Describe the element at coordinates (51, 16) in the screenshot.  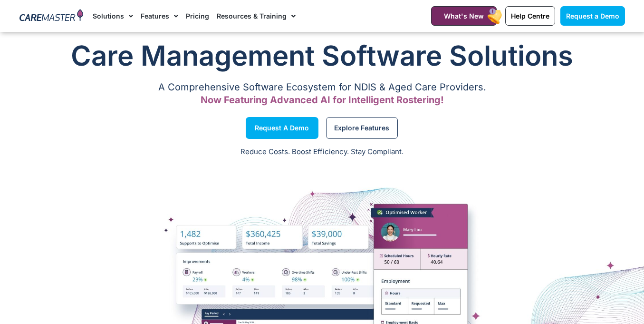
I see `img: CareMaster Logo` at that location.